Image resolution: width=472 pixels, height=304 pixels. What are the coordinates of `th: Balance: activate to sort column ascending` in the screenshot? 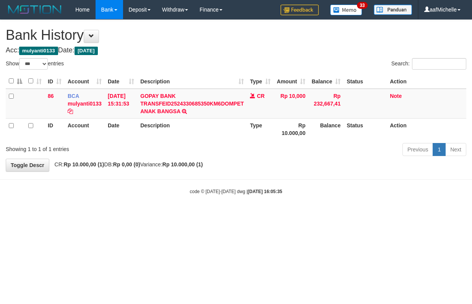 It's located at (326, 81).